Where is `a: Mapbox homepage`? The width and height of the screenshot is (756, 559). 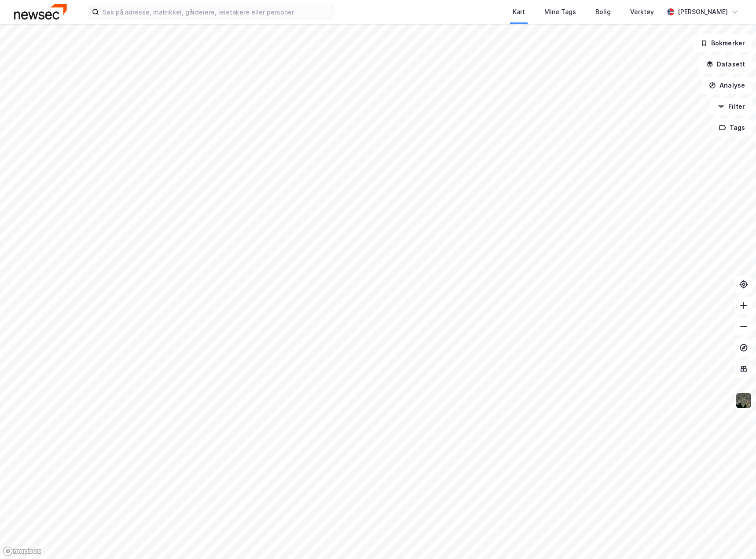 a: Mapbox homepage is located at coordinates (22, 551).